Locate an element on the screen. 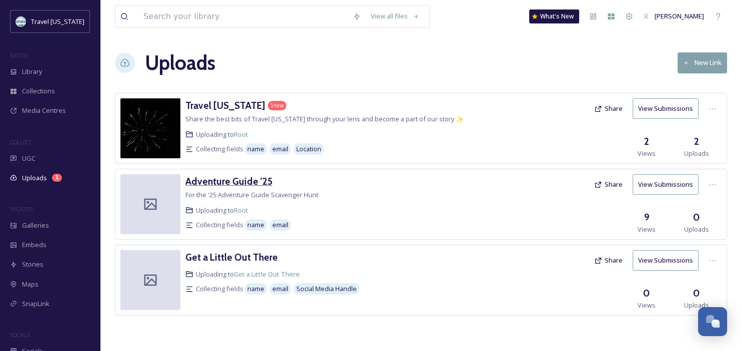 The height and width of the screenshot is (351, 742). img: download.jpeg is located at coordinates (21, 21).